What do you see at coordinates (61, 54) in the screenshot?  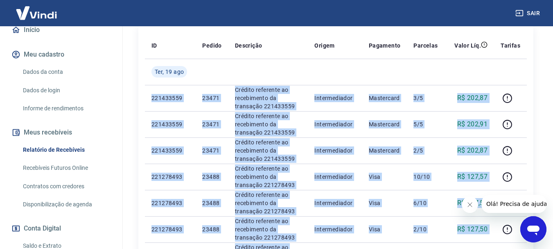 I see `button: Meu cadastro` at bounding box center [61, 54].